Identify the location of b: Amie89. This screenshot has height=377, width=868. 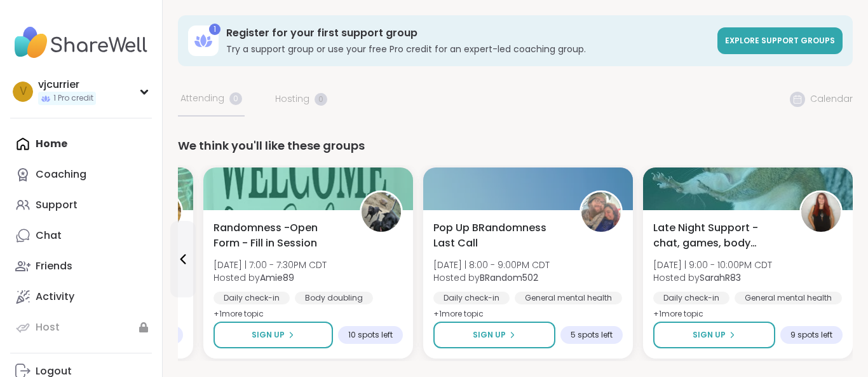
(277, 277).